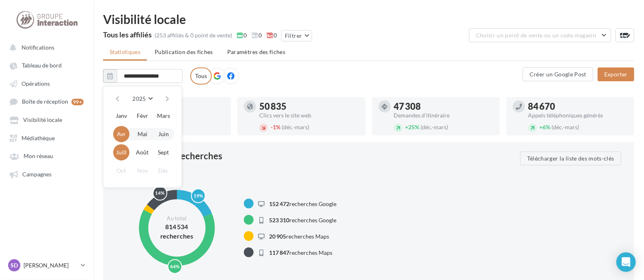  Describe the element at coordinates (142, 99) in the screenshot. I see `button: 2025` at that location.